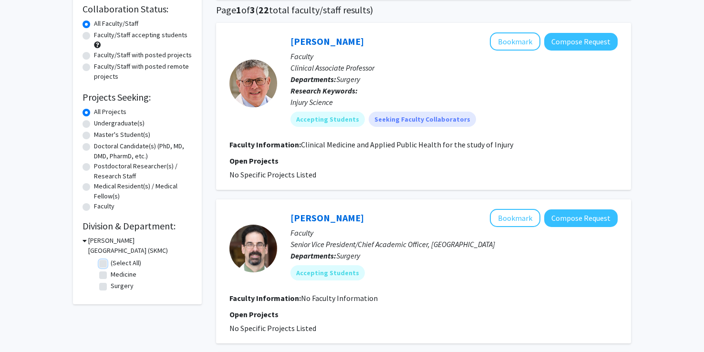 The image size is (704, 352). What do you see at coordinates (119, 123) in the screenshot?
I see `label: Undergraduate(s)` at bounding box center [119, 123].